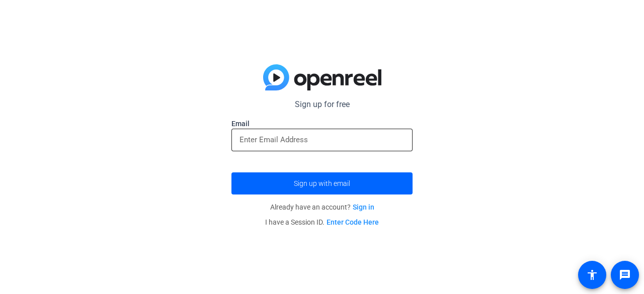 This screenshot has width=644, height=294. I want to click on mat-icon: accessibility, so click(593, 275).